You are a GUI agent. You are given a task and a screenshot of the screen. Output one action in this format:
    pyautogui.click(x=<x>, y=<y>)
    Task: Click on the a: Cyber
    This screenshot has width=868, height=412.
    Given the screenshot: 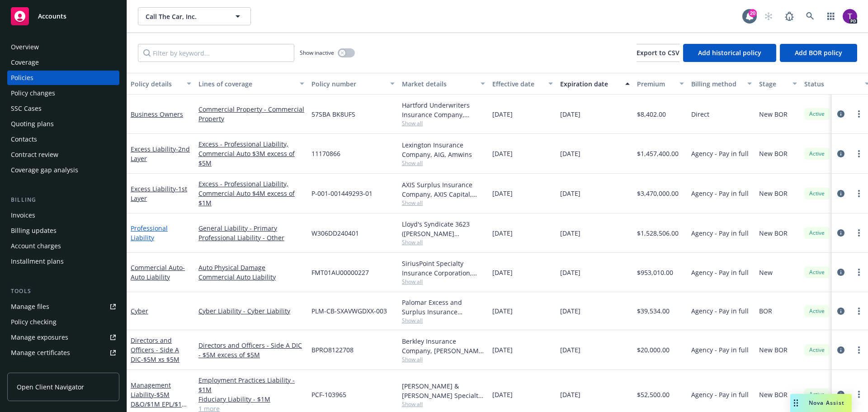 What is the action you would take?
    pyautogui.click(x=139, y=311)
    